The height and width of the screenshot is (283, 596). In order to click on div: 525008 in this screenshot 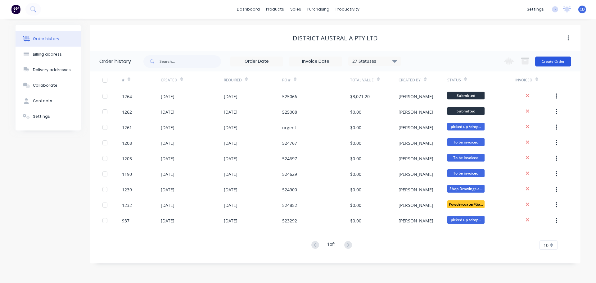, I will do `click(290, 112)`.